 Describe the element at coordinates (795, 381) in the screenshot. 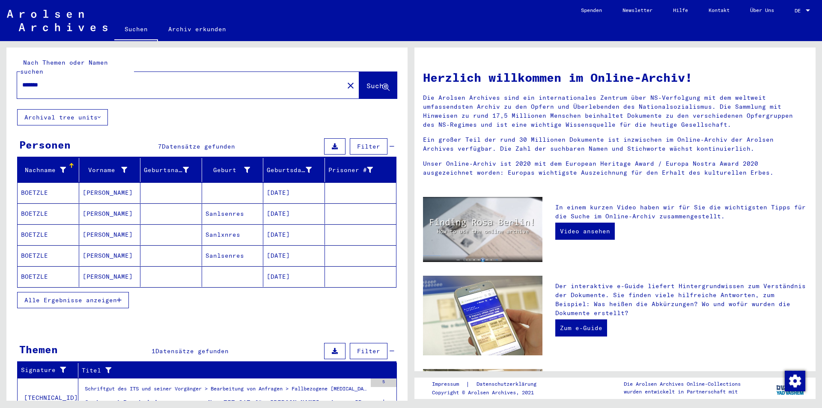

I see `div: Zustimmung ändern` at that location.